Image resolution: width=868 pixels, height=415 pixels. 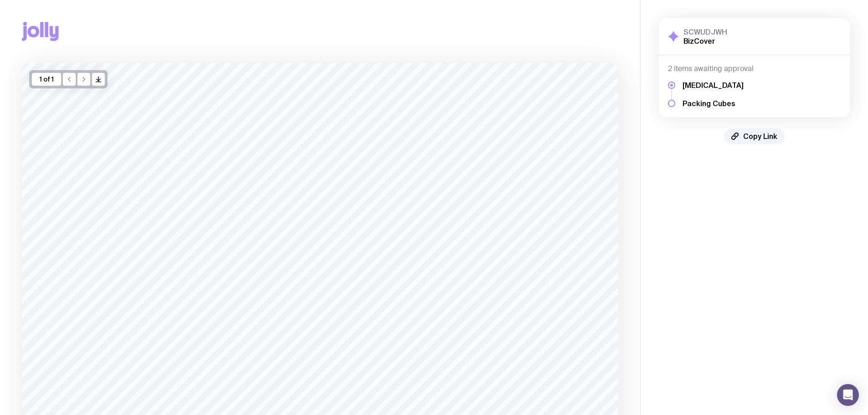 What do you see at coordinates (705, 32) in the screenshot?
I see `h3: SCWUDJWH` at bounding box center [705, 32].